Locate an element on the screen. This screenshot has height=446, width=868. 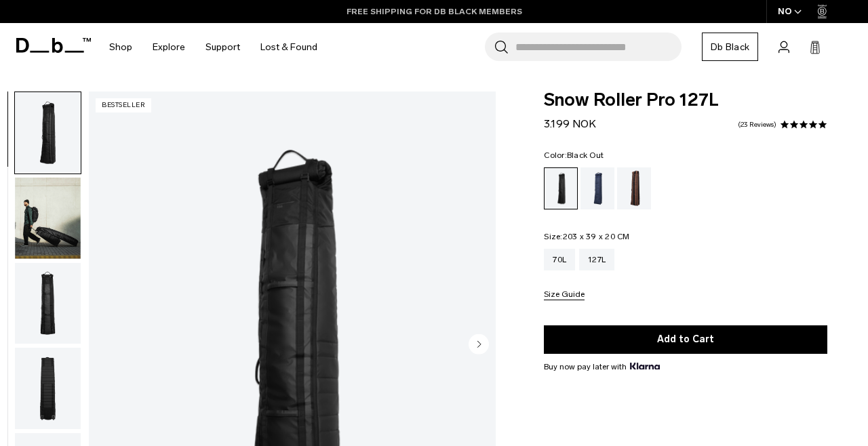
a: Support is located at coordinates (222, 47).